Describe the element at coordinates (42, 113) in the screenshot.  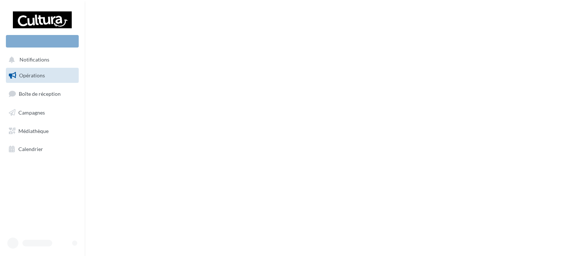
I see `a: Campagnes` at that location.